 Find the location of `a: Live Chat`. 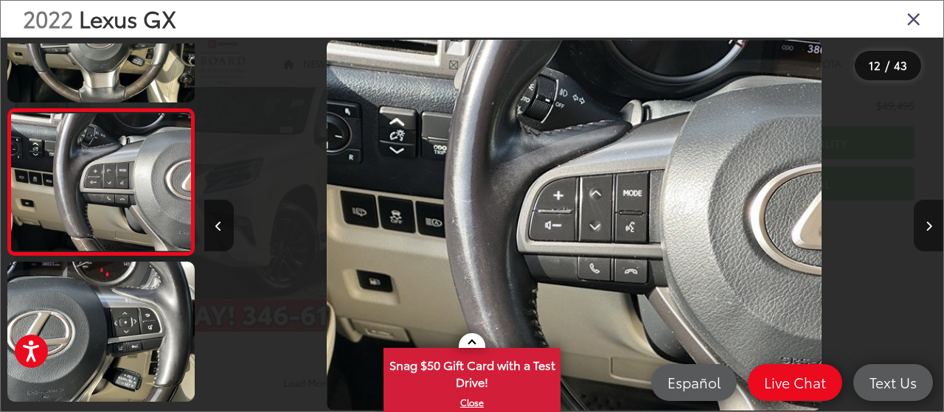

a: Live Chat is located at coordinates (795, 383).